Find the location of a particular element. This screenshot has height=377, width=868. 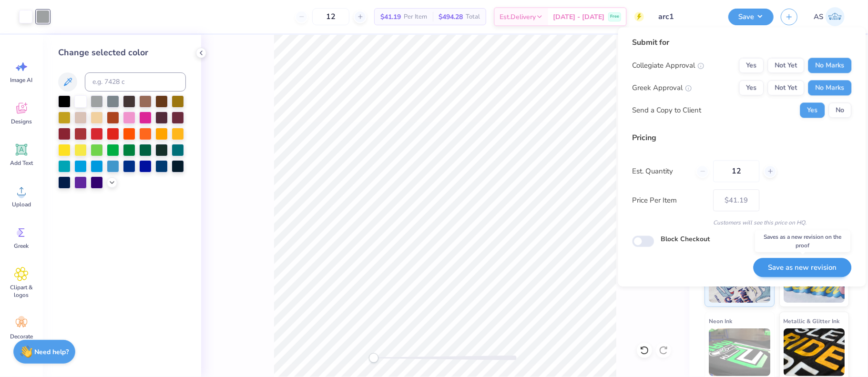

span: Decorate is located at coordinates (22, 336).